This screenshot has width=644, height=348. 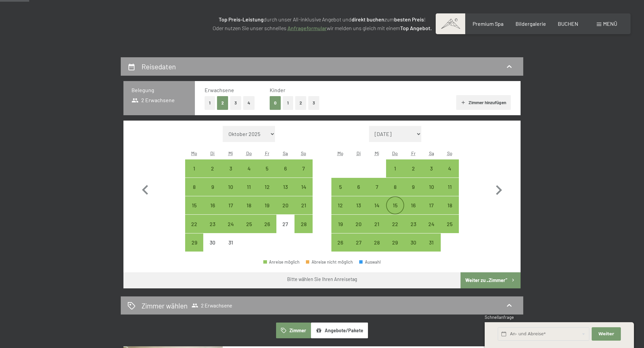 What do you see at coordinates (359, 242) in the screenshot?
I see `div: Tue Jan 27 2026` at bounding box center [359, 242].